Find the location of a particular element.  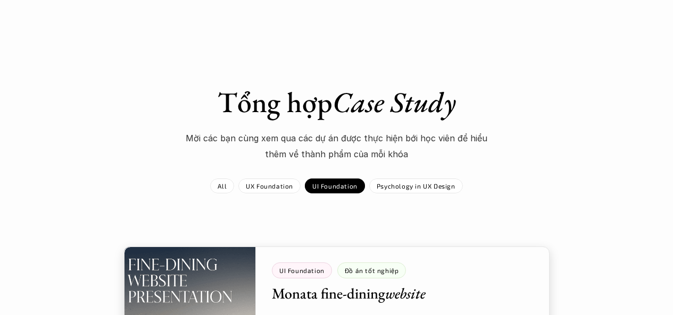

p: Mời các bạn cùng xem qua các dự án được thực hiện bới học viên để hiểu thêm về thành phẩm của mỗi... is located at coordinates (337, 146).